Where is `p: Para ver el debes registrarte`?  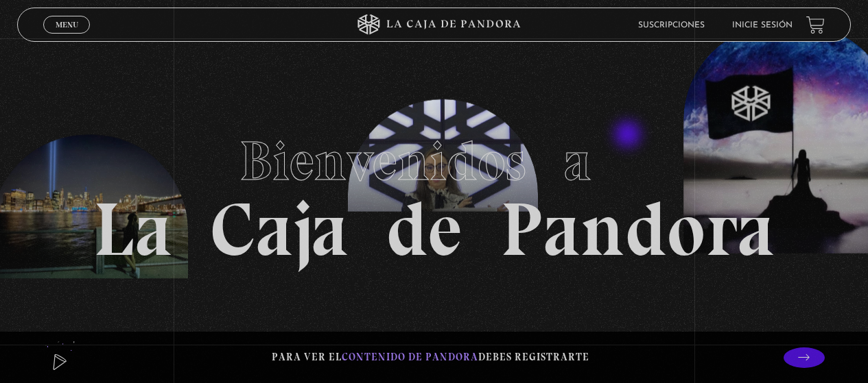 p: Para ver el debes registrarte is located at coordinates (430, 357).